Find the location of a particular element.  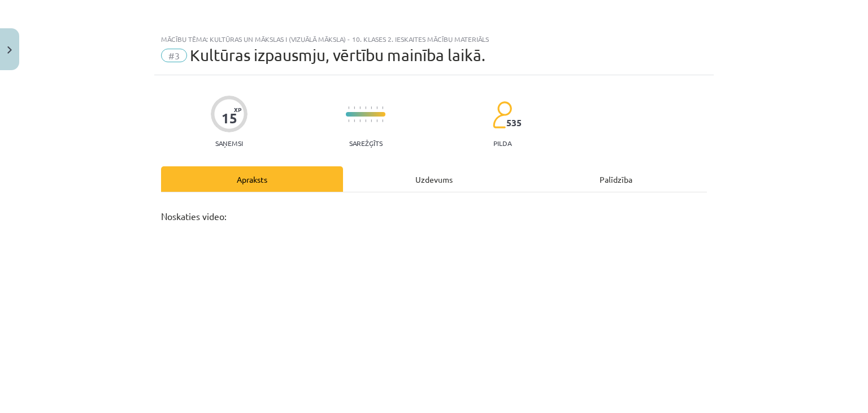

span: Kultūras izpausmju, vērtību mainība laikā. is located at coordinates (337, 55).